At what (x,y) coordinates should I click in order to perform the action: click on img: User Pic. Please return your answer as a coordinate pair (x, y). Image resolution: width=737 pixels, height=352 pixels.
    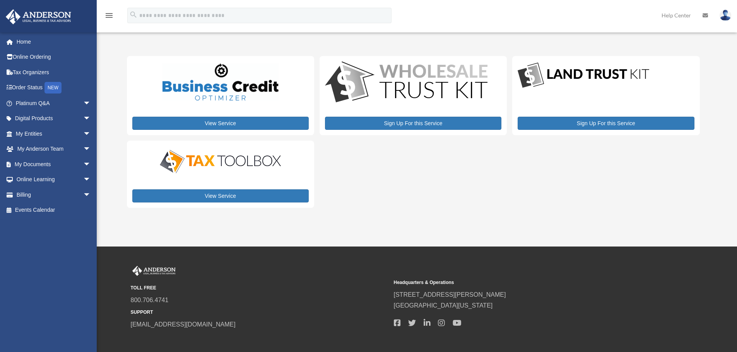
    Looking at the image, I should click on (725, 15).